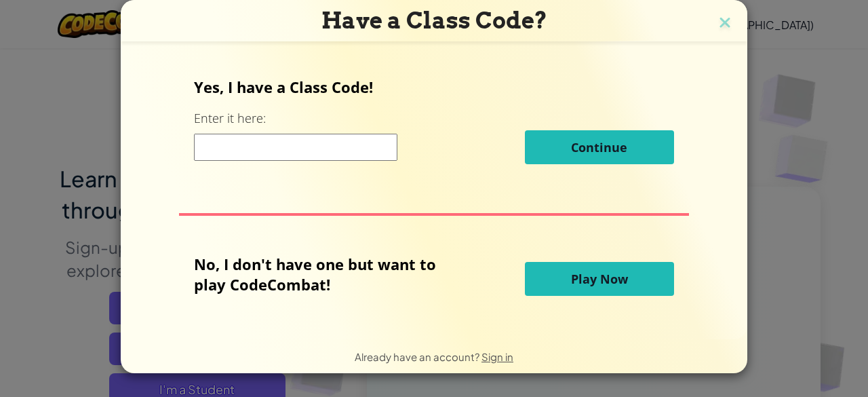  What do you see at coordinates (497, 356) in the screenshot?
I see `a: Sign in` at bounding box center [497, 356].